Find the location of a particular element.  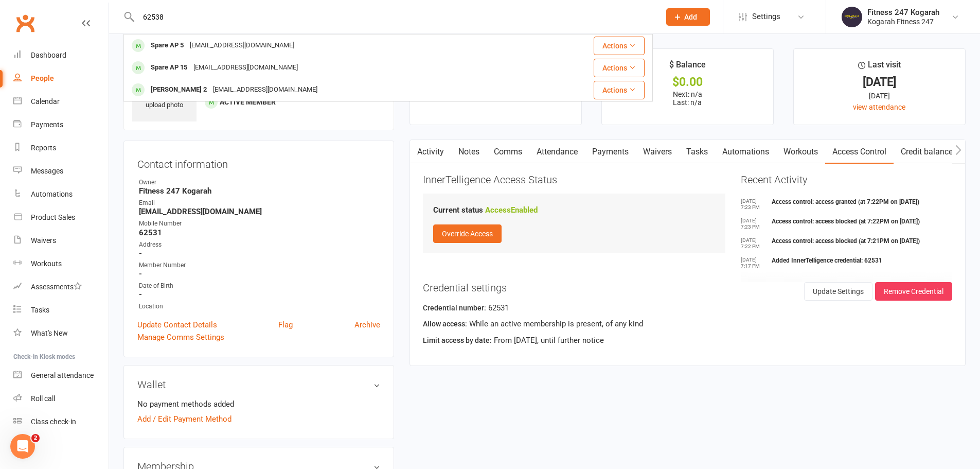

div: Dashboard is located at coordinates (49, 55).